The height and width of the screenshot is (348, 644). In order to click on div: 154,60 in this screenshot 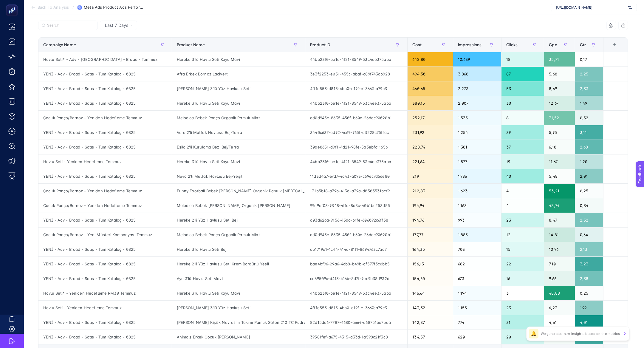, I will do `click(430, 279)`.